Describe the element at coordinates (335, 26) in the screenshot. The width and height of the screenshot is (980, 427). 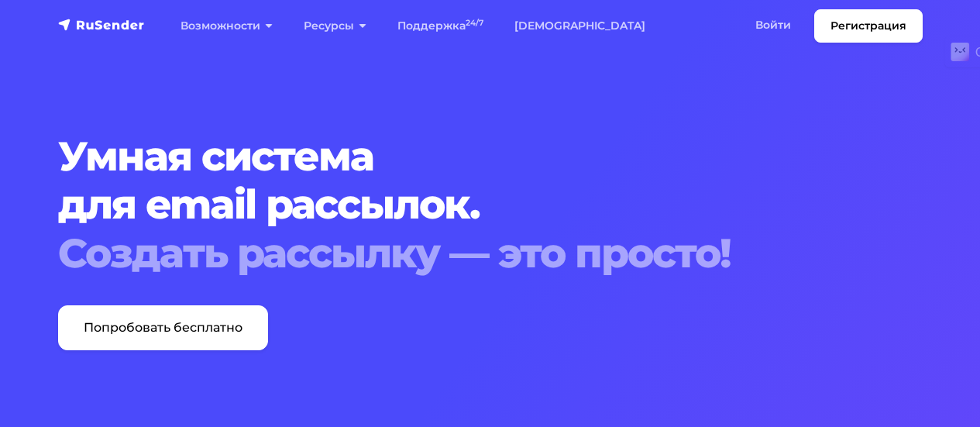
I see `a: Ресурсы` at that location.